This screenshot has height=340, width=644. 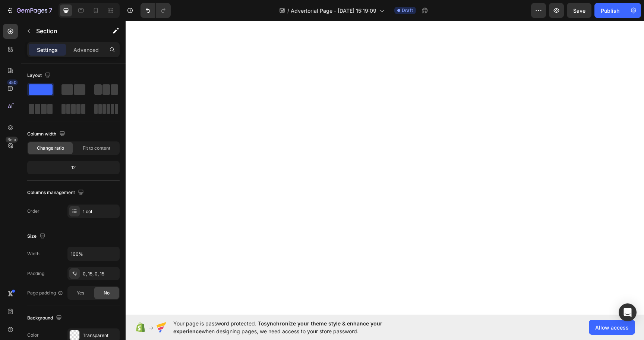 What do you see at coordinates (94, 254) in the screenshot?
I see `input: Auto` at bounding box center [94, 254].